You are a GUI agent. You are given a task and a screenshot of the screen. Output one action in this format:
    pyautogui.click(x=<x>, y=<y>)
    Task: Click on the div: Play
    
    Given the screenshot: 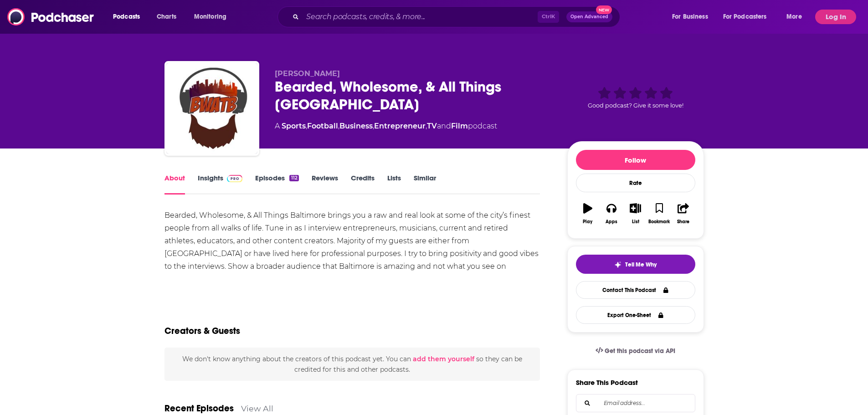 What is the action you would take?
    pyautogui.click(x=587, y=222)
    